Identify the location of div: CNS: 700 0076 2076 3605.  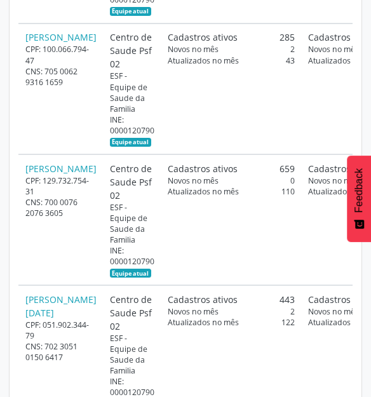
(61, 208).